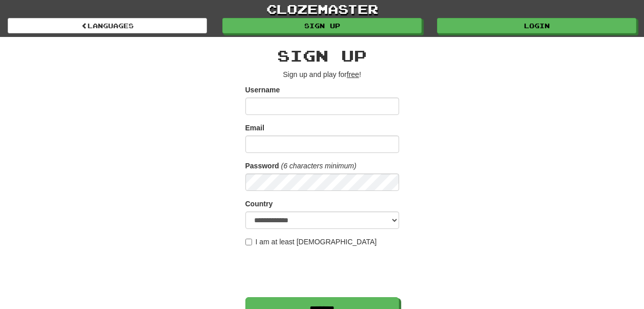 The width and height of the screenshot is (644, 309). What do you see at coordinates (537, 26) in the screenshot?
I see `a: Login` at bounding box center [537, 26].